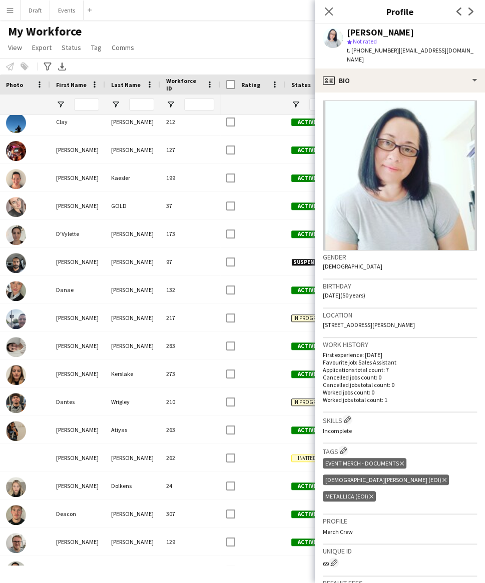  I want to click on span: Photo, so click(15, 85).